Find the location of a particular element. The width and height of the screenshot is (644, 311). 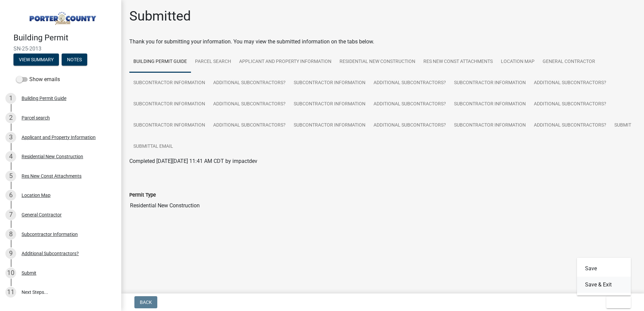

div: 8 is located at coordinates (11, 234).